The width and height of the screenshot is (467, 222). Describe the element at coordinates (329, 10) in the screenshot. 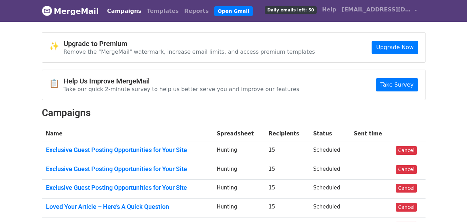

I see `a: Help` at that location.